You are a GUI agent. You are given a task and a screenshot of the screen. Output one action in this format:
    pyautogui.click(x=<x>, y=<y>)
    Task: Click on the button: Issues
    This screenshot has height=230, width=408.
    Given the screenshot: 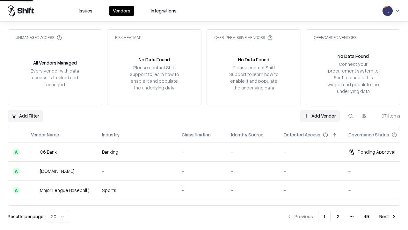 What is the action you would take?
    pyautogui.click(x=86, y=11)
    